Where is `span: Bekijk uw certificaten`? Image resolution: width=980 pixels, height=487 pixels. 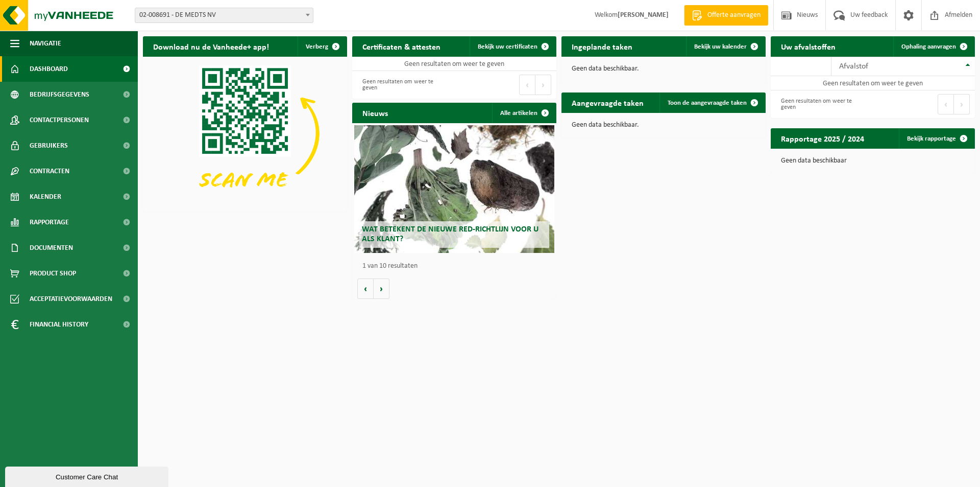 span: Bekijk uw certificaten is located at coordinates (508, 46).